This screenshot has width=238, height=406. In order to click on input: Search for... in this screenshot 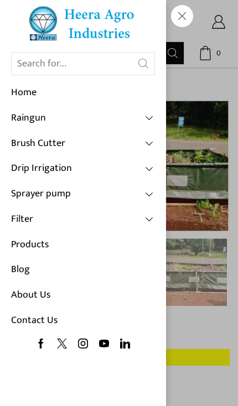, I will do `click(72, 64)`.